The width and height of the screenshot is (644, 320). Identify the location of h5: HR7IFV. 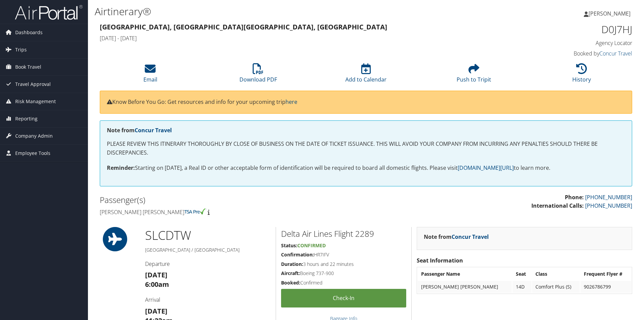
(343, 255).